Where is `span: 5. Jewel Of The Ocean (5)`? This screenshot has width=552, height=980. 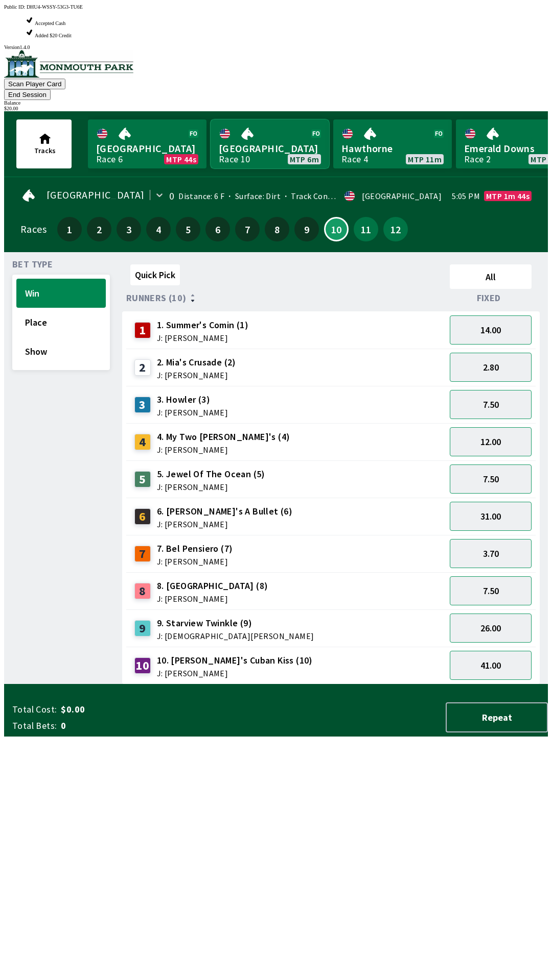
span: 5. Jewel Of The Ocean (5) is located at coordinates (211, 475).